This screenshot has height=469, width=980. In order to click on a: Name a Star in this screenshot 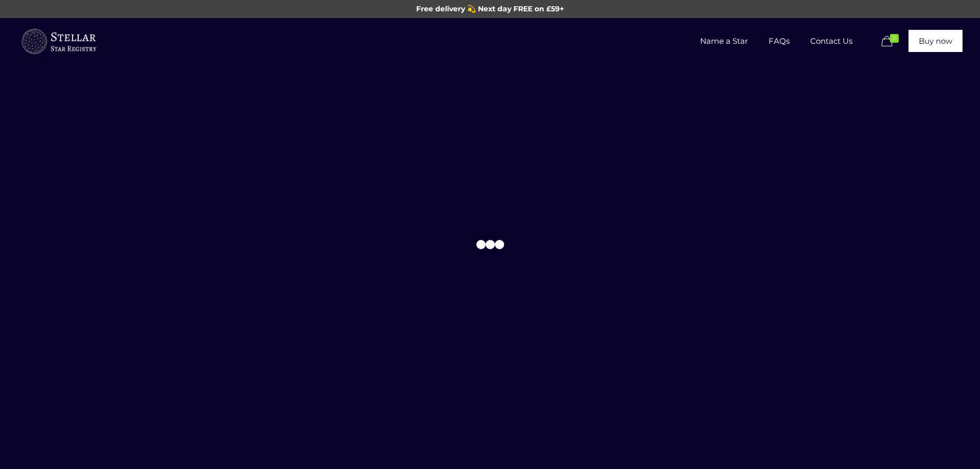, I will do `click(724, 41)`.